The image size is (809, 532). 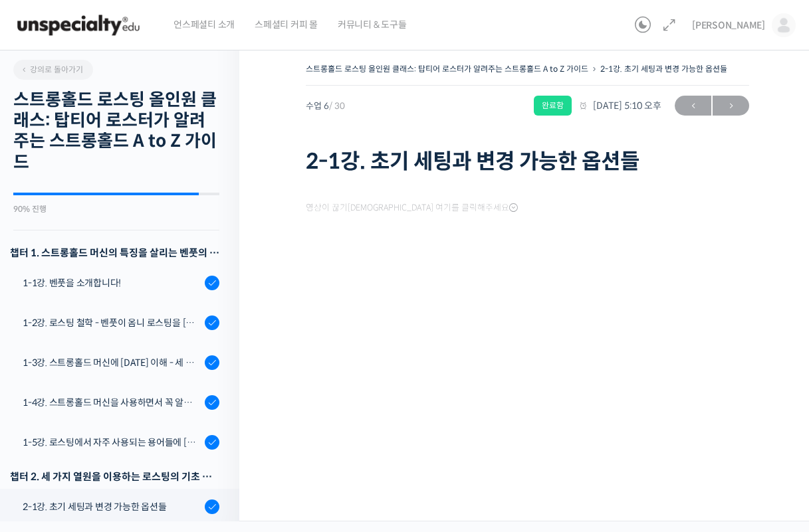 I want to click on h1: 2-1강. 초기 세팅과 변경 가능한 옵션들, so click(x=527, y=161).